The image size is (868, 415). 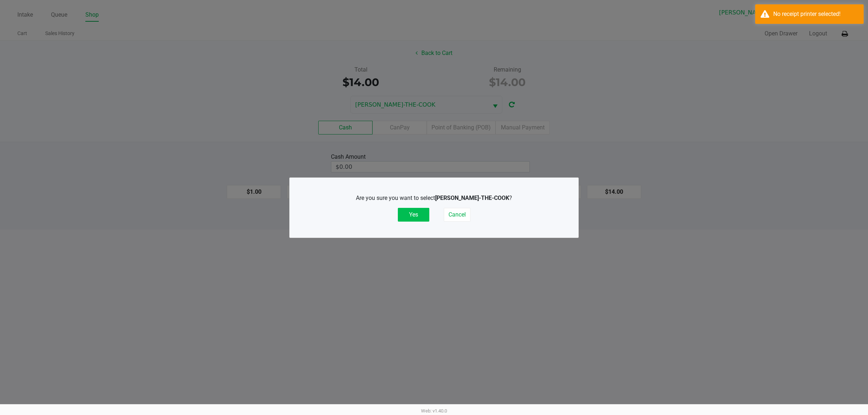 I want to click on div: No receipt printer selected!, so click(x=815, y=14).